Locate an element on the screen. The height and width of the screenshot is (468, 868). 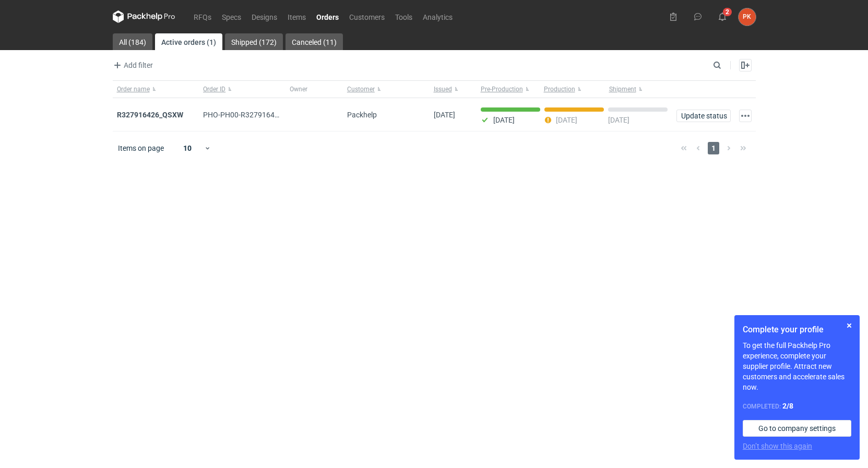
div: Completed: is located at coordinates (797, 406).